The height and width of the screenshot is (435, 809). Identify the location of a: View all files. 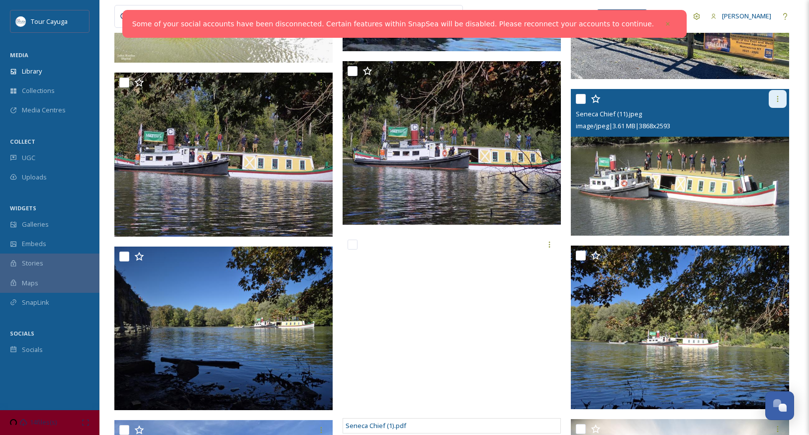
(428, 16).